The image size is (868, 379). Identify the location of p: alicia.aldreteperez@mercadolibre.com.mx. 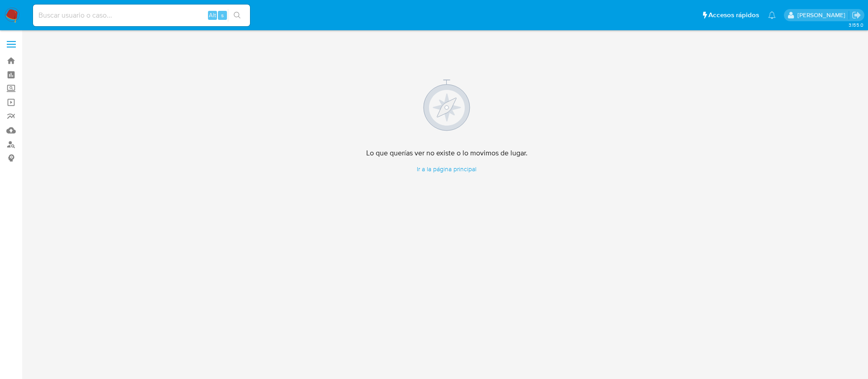
(823, 14).